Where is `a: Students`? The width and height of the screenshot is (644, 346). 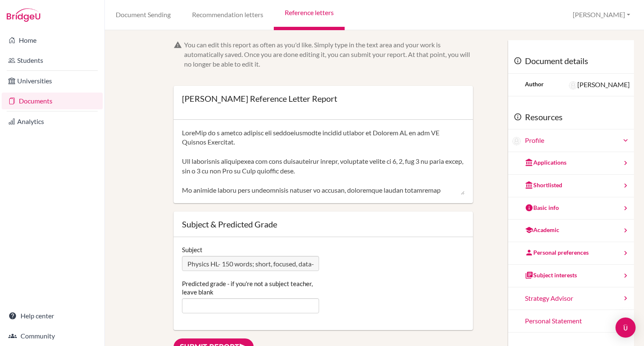 a: Students is located at coordinates (52, 60).